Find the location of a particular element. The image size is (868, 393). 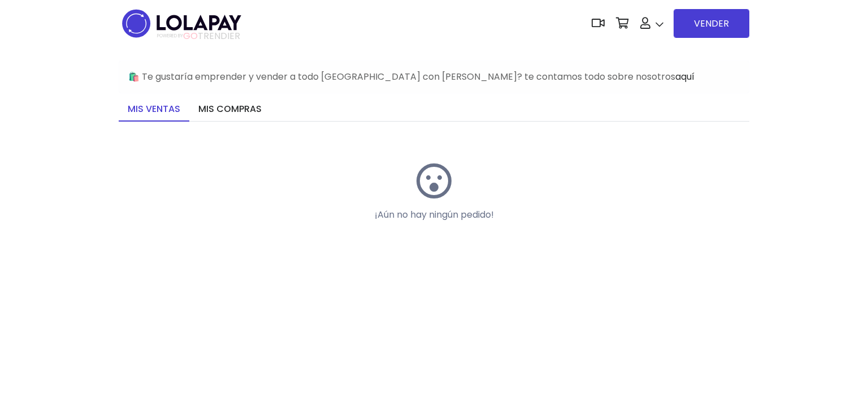

a: aquí is located at coordinates (685, 77).